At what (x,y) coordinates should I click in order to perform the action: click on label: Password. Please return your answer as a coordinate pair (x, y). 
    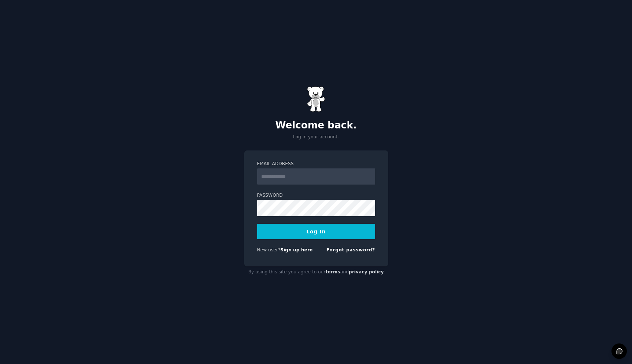
    Looking at the image, I should click on (317, 196).